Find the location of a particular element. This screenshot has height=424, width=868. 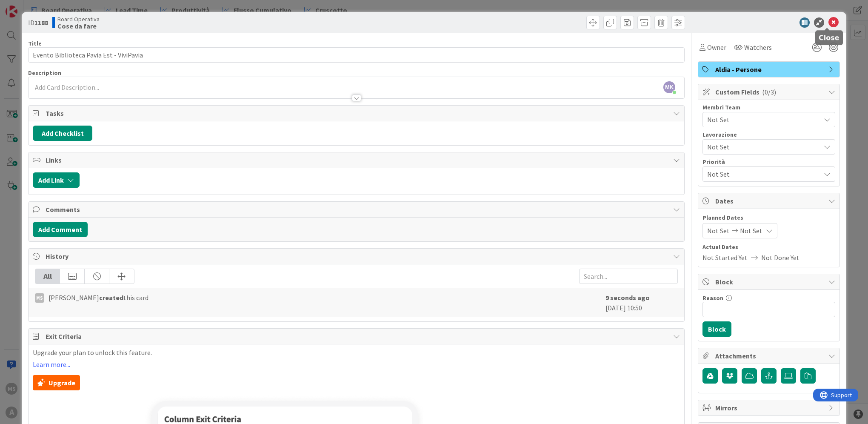

button: Add Comment is located at coordinates (60, 230).